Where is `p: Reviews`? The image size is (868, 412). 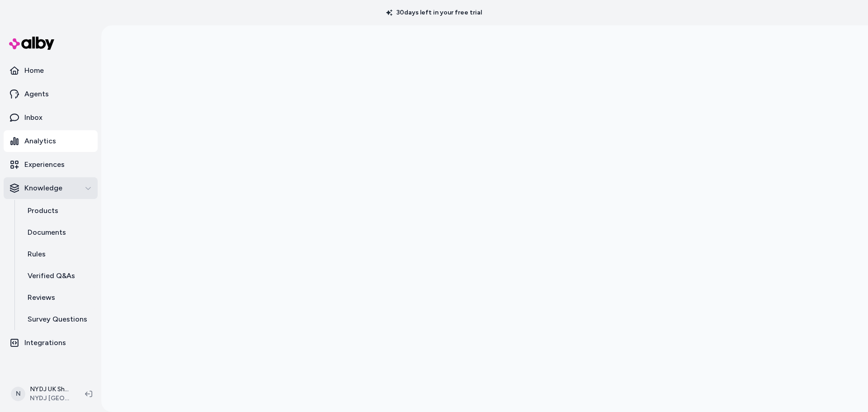 p: Reviews is located at coordinates (41, 298).